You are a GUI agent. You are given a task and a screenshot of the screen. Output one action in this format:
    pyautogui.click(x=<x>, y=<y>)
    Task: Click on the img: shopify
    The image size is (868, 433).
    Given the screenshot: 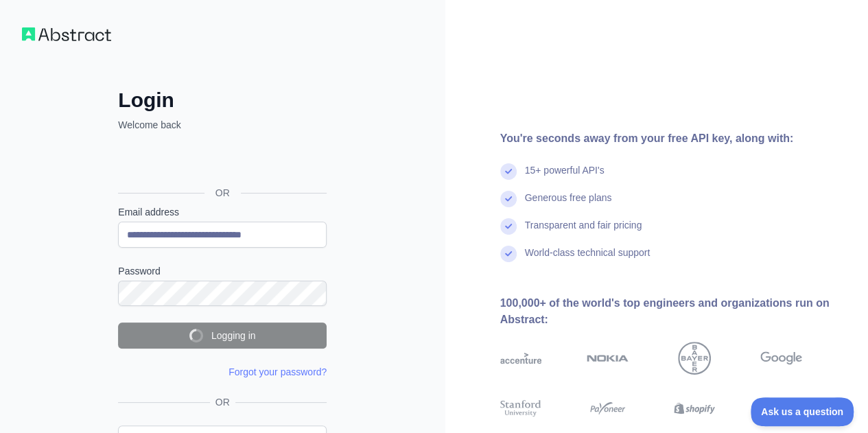 What is the action you would take?
    pyautogui.click(x=694, y=408)
    